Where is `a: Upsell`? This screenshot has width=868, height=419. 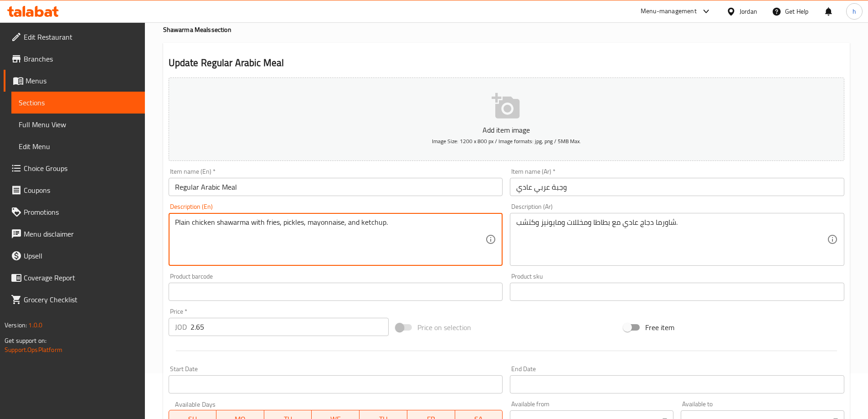
a: Upsell is located at coordinates (74, 256).